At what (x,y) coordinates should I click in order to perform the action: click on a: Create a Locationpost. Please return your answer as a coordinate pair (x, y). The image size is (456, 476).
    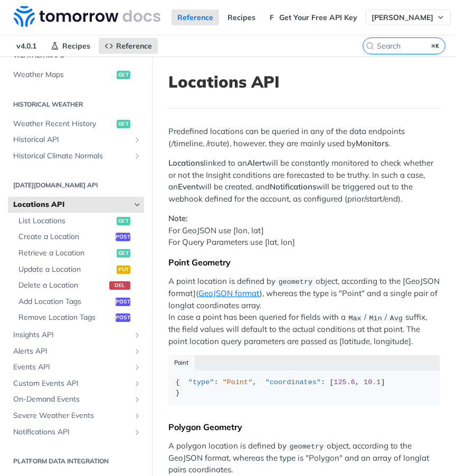
    Looking at the image, I should click on (79, 237).